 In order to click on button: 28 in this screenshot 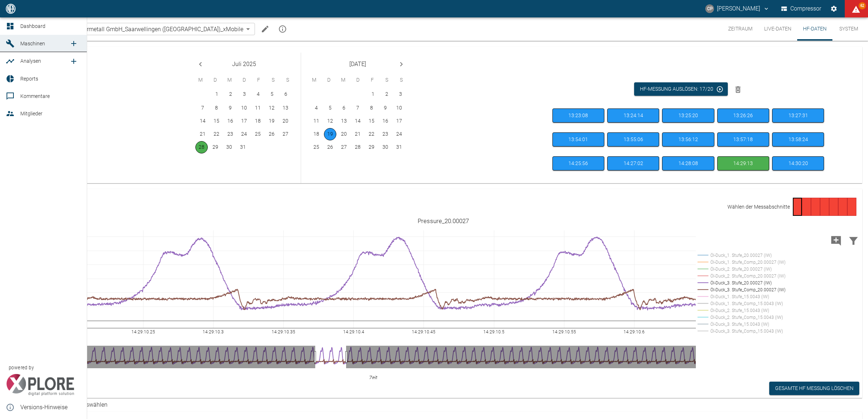, I will do `click(202, 147)`.